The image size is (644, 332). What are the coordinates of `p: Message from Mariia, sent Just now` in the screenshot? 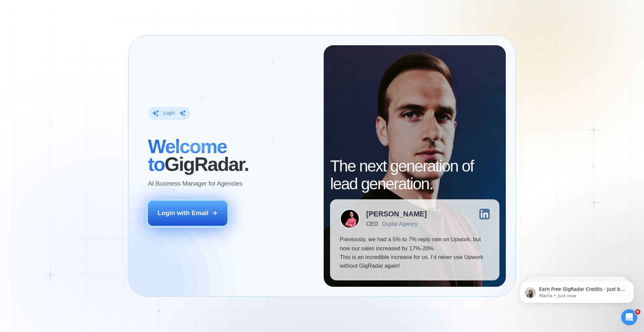 It's located at (72, 29).